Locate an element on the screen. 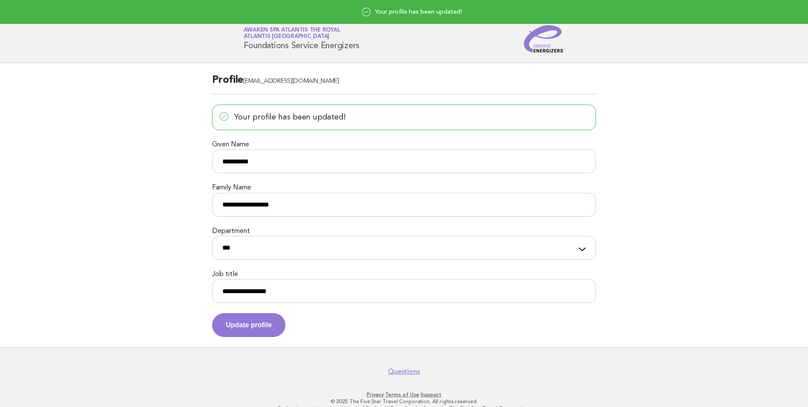 The height and width of the screenshot is (407, 808). p: Your profile has been updated! is located at coordinates (404, 117).